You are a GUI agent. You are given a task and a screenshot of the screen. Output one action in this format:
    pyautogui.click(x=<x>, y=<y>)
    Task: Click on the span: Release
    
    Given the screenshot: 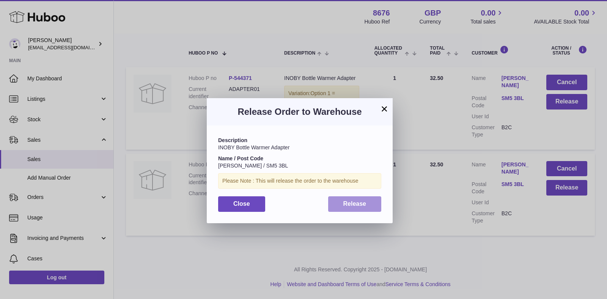 What is the action you would take?
    pyautogui.click(x=355, y=204)
    